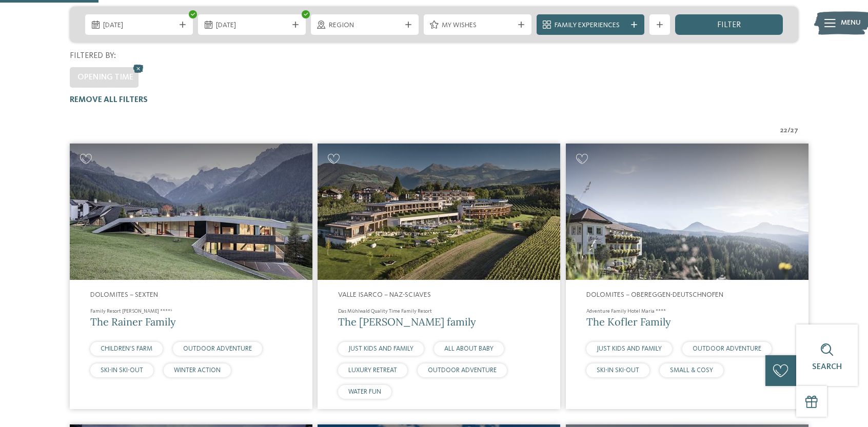  Describe the element at coordinates (654, 294) in the screenshot. I see `span: Dolomites – Obereggen-Deutschnofen` at that location.